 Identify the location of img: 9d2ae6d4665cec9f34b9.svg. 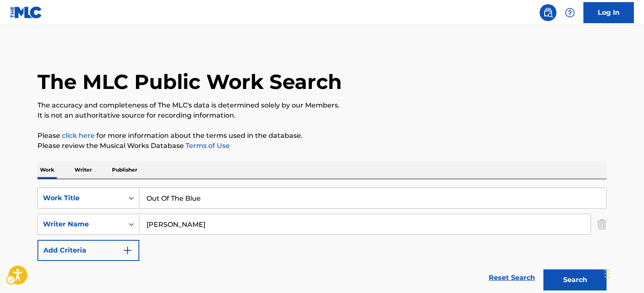
(128, 250).